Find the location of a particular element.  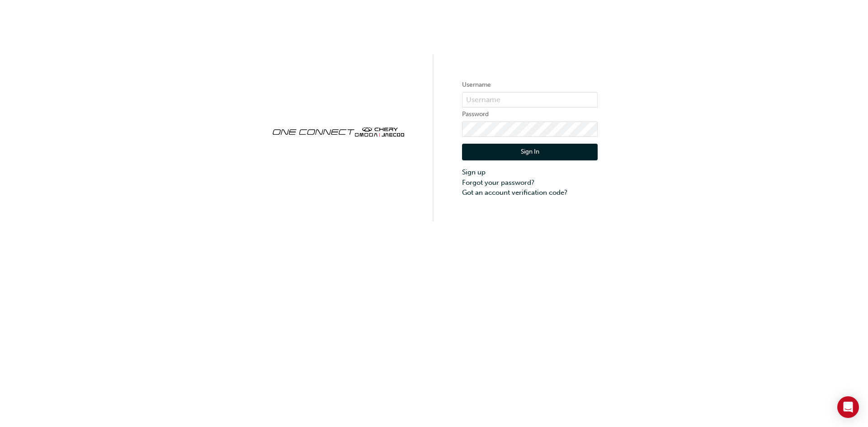

button: Sign In is located at coordinates (530, 152).